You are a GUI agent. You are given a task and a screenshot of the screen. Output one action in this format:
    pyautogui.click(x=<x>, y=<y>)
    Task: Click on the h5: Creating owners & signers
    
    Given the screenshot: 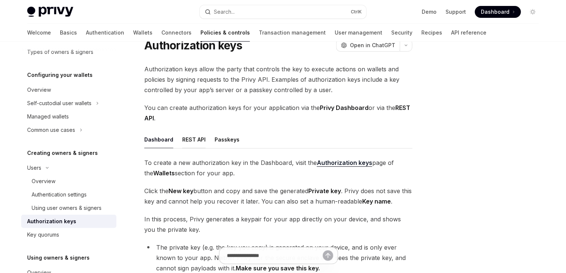 What is the action you would take?
    pyautogui.click(x=62, y=153)
    